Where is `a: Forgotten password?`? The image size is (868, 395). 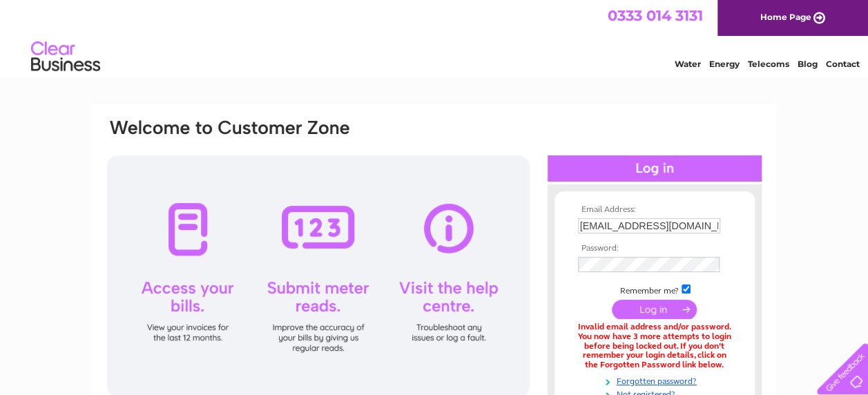 a: Forgotten password? is located at coordinates (656, 380).